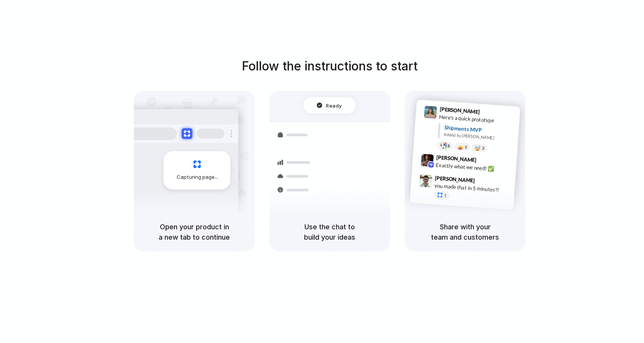 Image resolution: width=644 pixels, height=343 pixels. What do you see at coordinates (449, 146) in the screenshot?
I see `span: 8` at bounding box center [449, 146].